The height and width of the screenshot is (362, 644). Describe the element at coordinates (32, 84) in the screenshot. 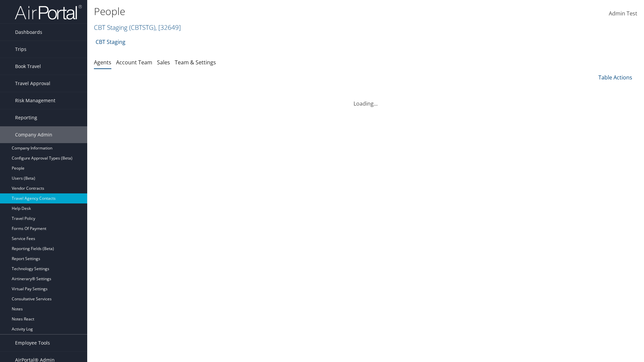

I see `span: Travel Approval` at that location.